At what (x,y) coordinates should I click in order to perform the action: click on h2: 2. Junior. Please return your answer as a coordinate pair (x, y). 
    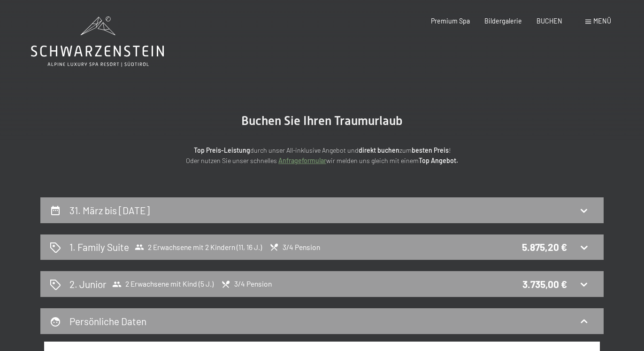
    Looking at the image, I should click on (88, 284).